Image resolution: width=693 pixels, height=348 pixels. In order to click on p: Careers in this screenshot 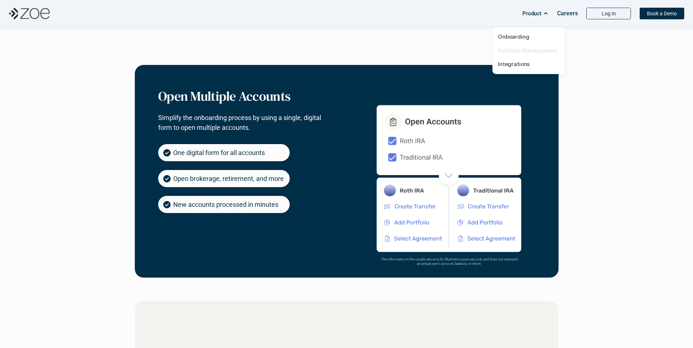, I will do `click(567, 13)`.